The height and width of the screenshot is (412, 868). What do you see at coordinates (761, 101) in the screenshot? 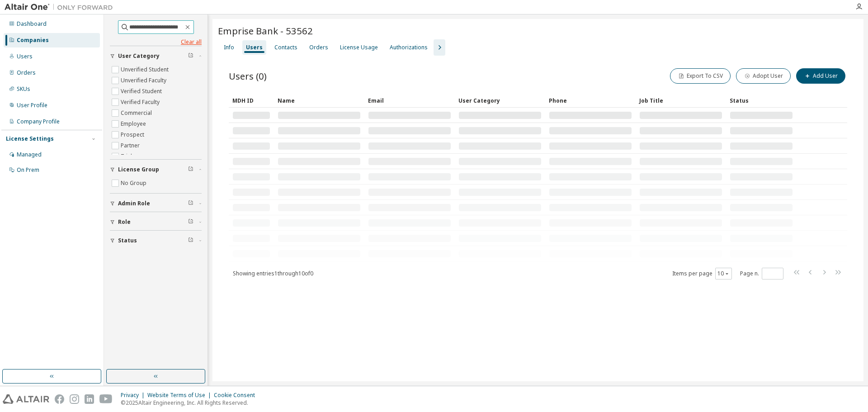
I see `div: Status` at bounding box center [761, 101].